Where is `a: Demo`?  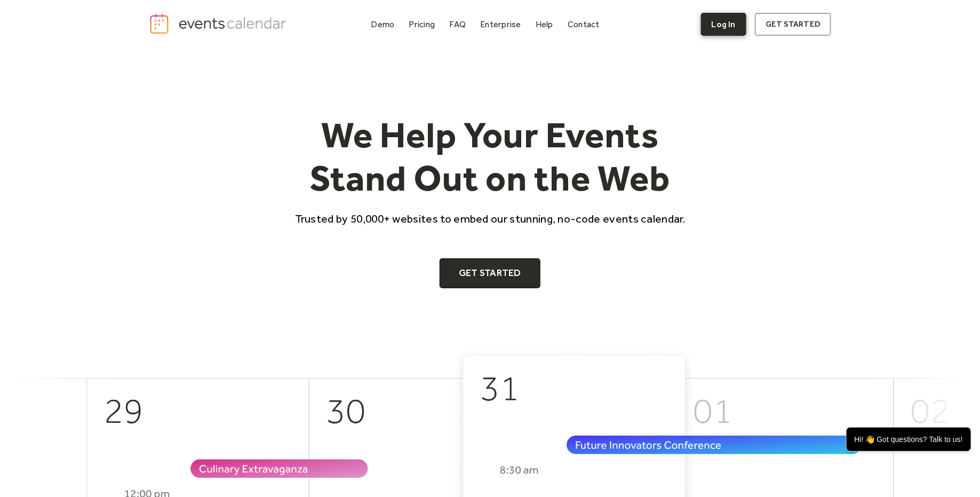 a: Demo is located at coordinates (383, 24).